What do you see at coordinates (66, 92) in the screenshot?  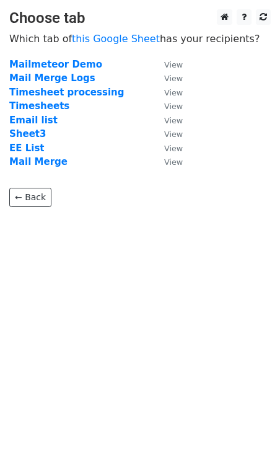 I see `a: Timesheet processing` at bounding box center [66, 92].